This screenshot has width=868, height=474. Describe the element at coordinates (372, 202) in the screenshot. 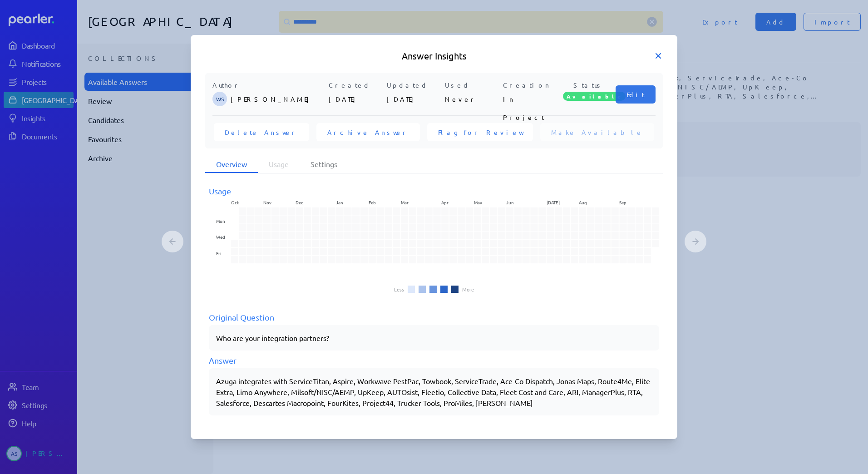

I see `text: Feb` at that location.